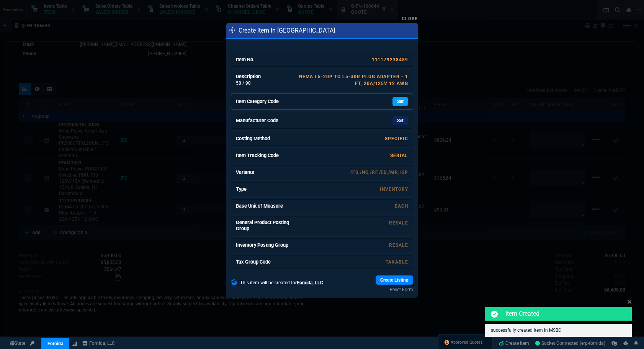 The width and height of the screenshot is (644, 349). Describe the element at coordinates (568, 314) in the screenshot. I see `p: Item Created` at that location.